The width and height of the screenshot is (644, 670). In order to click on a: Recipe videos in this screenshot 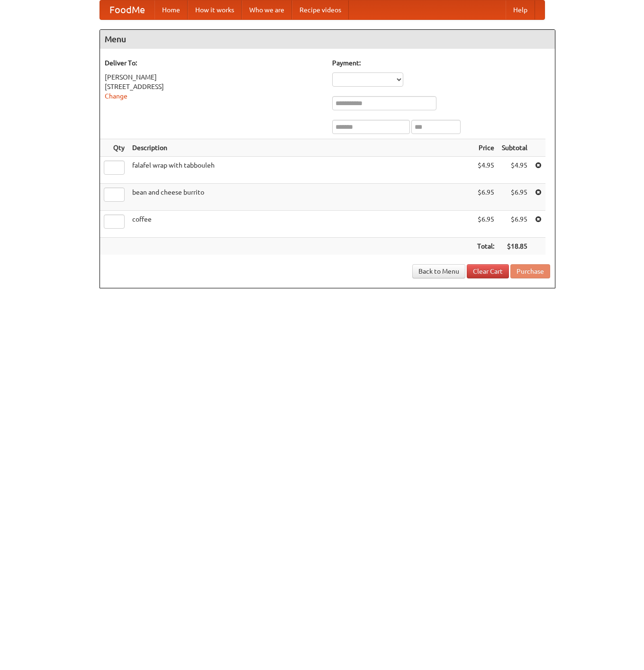, I will do `click(321, 10)`.